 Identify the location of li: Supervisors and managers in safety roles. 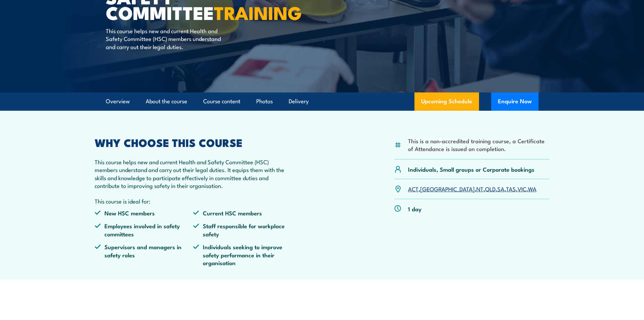
(144, 255).